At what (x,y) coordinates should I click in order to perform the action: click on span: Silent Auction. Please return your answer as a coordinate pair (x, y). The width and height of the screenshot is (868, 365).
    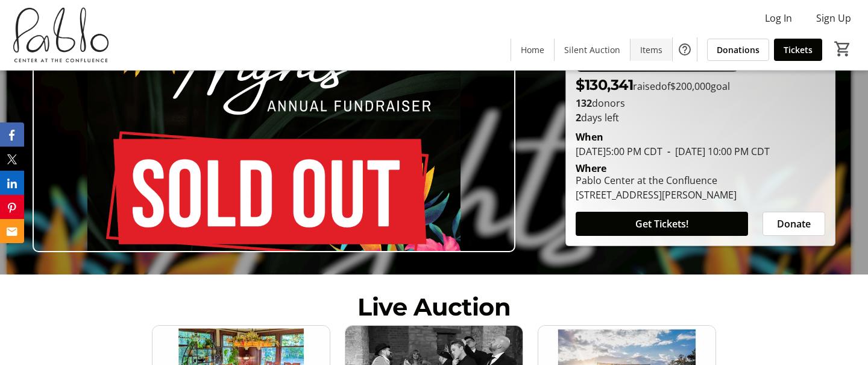
    Looking at the image, I should click on (592, 49).